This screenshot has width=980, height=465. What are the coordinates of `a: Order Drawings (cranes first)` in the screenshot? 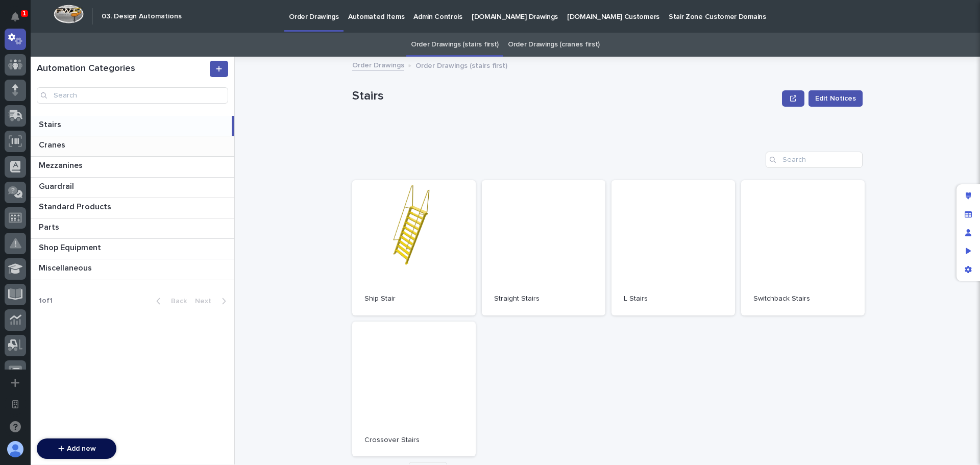 It's located at (554, 45).